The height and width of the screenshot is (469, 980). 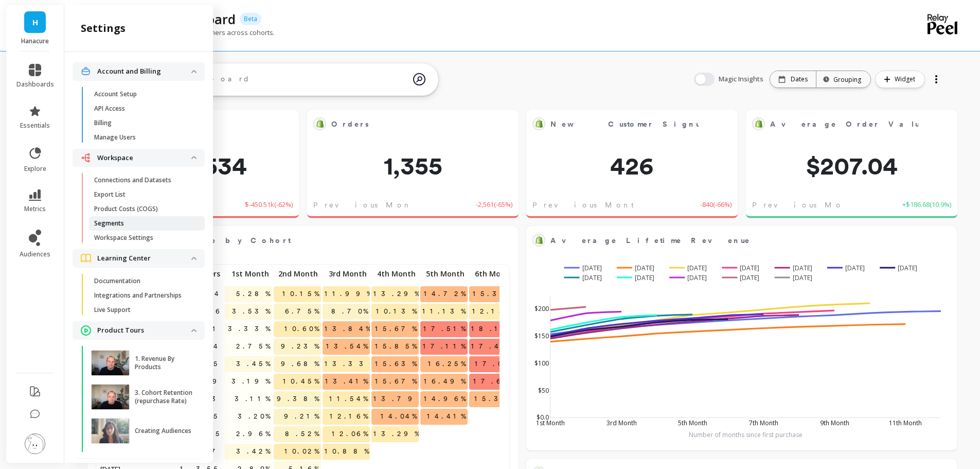 I want to click on span: 8.70%, so click(x=349, y=312).